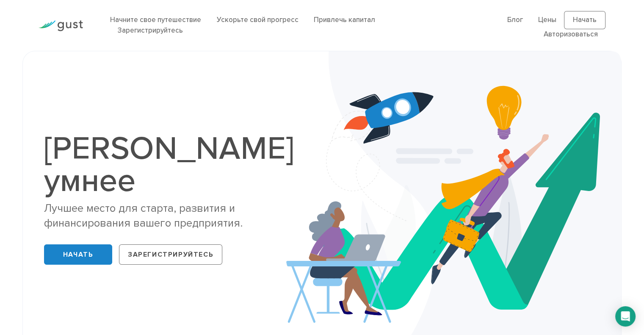 The width and height of the screenshot is (644, 335). I want to click on font: Лучшее место для старта, развития и финансирования вашего предприятия., so click(143, 216).